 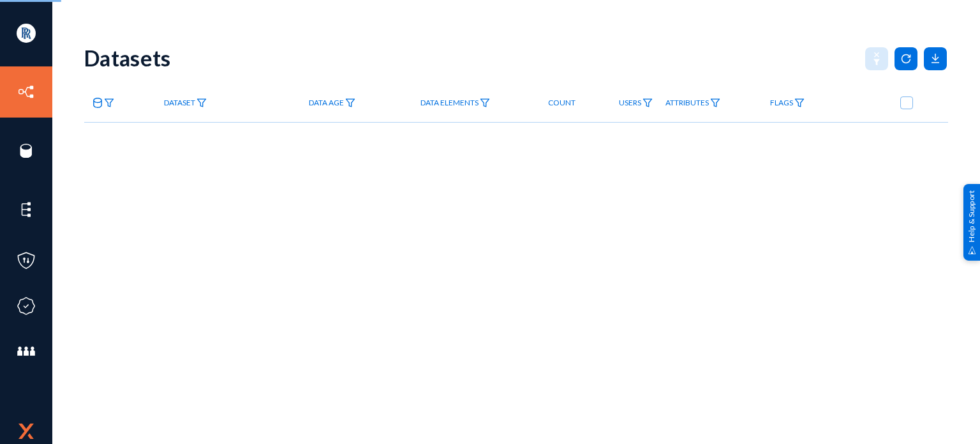 What do you see at coordinates (26, 210) in the screenshot?
I see `img: icon-elements.svg` at bounding box center [26, 210].